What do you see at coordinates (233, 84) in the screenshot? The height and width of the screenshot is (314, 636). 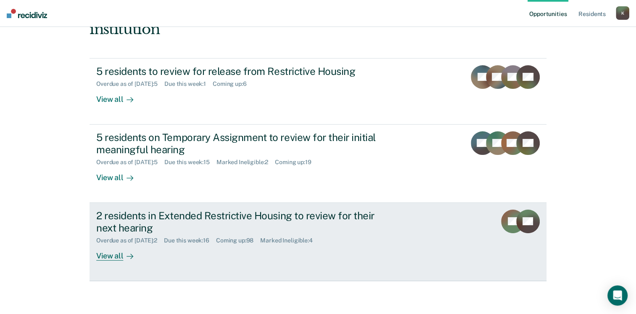 I see `div: Coming up : 6` at bounding box center [233, 84].